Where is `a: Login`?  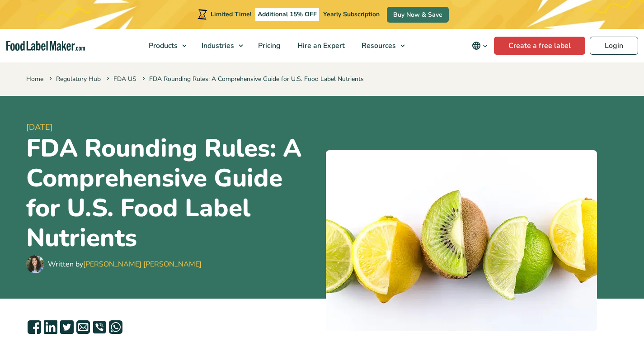
a: Login is located at coordinates (614, 46).